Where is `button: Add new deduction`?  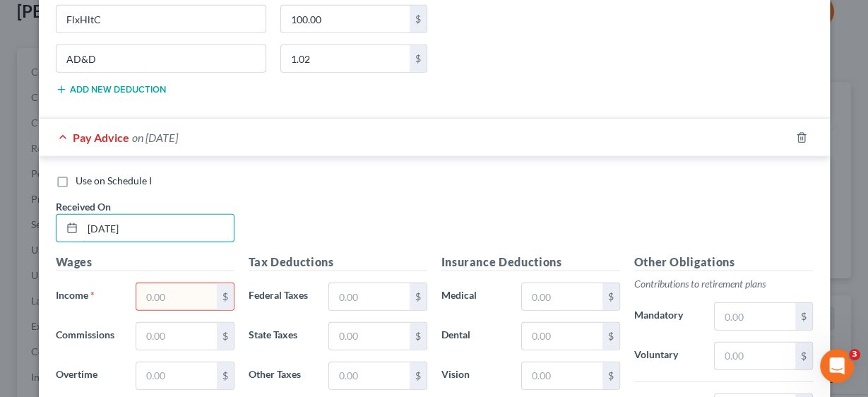 button: Add new deduction is located at coordinates (111, 90).